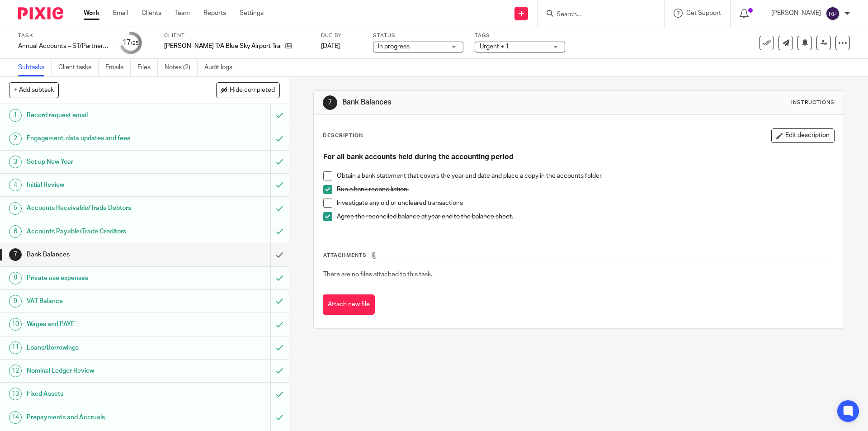 The height and width of the screenshot is (431, 868). Describe the element at coordinates (494, 46) in the screenshot. I see `span: Urgent + 1` at that location.